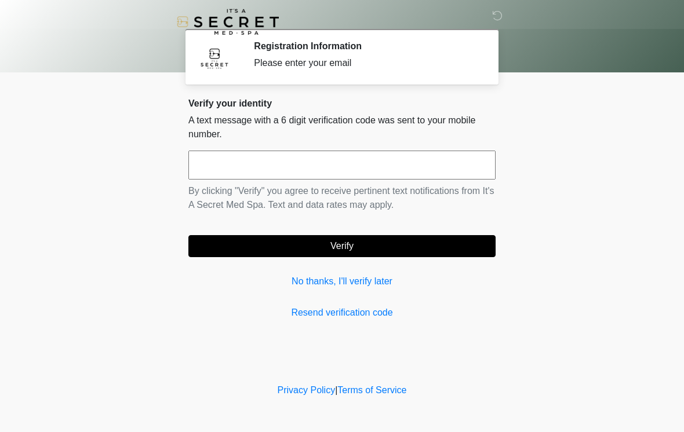 This screenshot has height=432, width=684. Describe the element at coordinates (214, 58) in the screenshot. I see `img: Agent Avatar` at that location.